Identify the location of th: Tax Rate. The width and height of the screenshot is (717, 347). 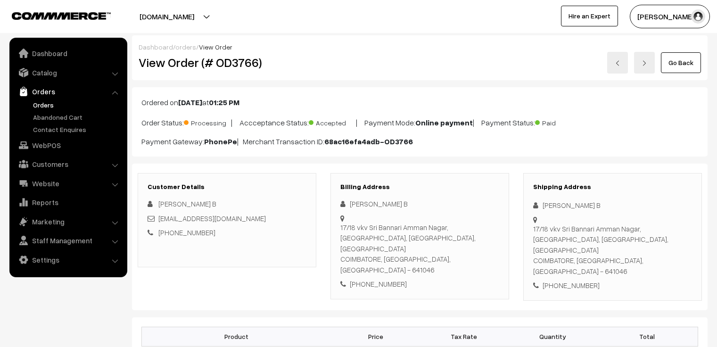
(464, 336).